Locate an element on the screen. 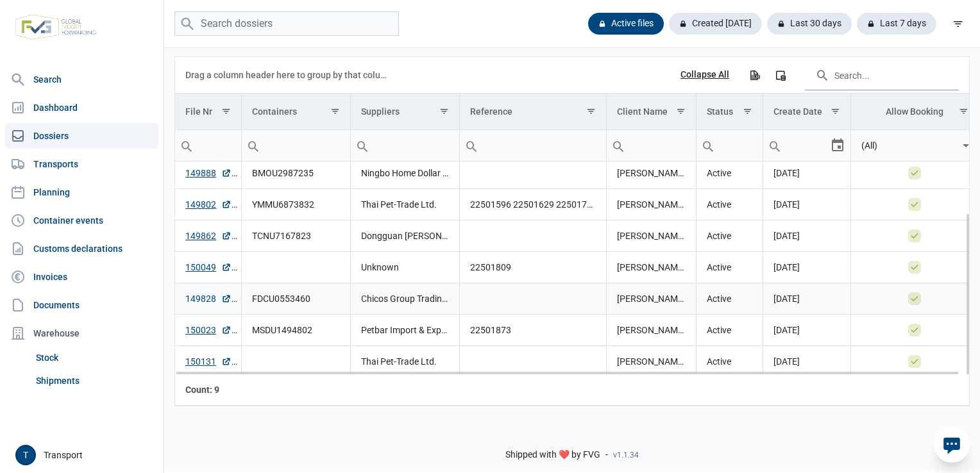  div: Data grid with 9 rows and 8 columns is located at coordinates (572, 232).